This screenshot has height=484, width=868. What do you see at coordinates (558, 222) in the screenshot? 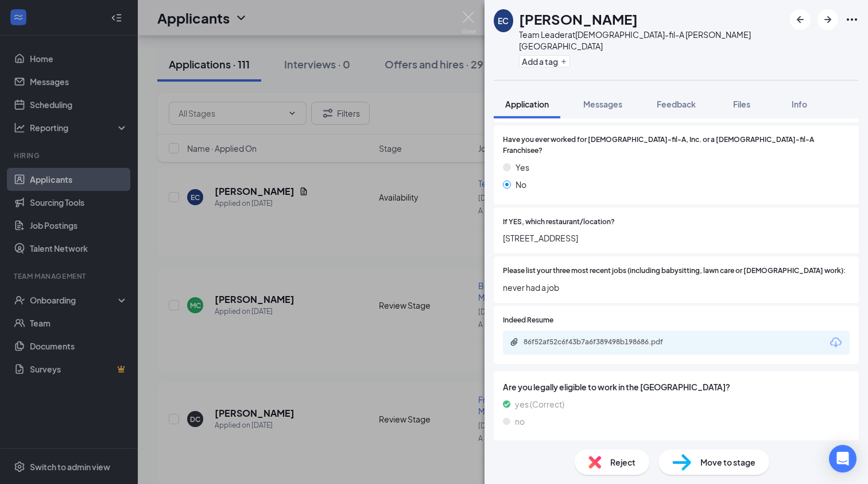
I see `span: If YES, which restaurant/location?` at bounding box center [558, 222].